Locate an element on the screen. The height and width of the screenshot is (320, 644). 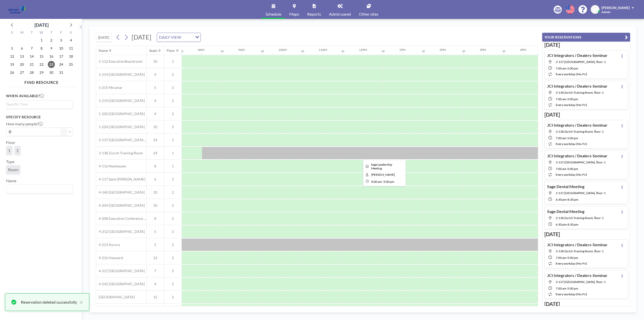
span: Friday, October 24, 2025 is located at coordinates (61, 65).